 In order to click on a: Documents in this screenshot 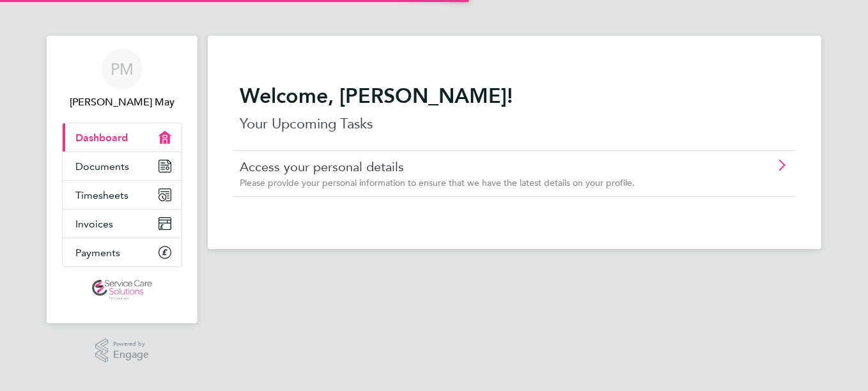, I will do `click(122, 166)`.